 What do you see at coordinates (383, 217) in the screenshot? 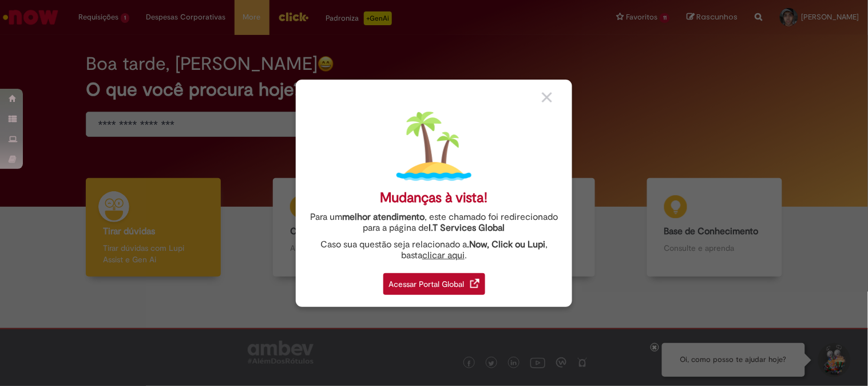
I see `strong: melhor atendimento` at bounding box center [383, 217].